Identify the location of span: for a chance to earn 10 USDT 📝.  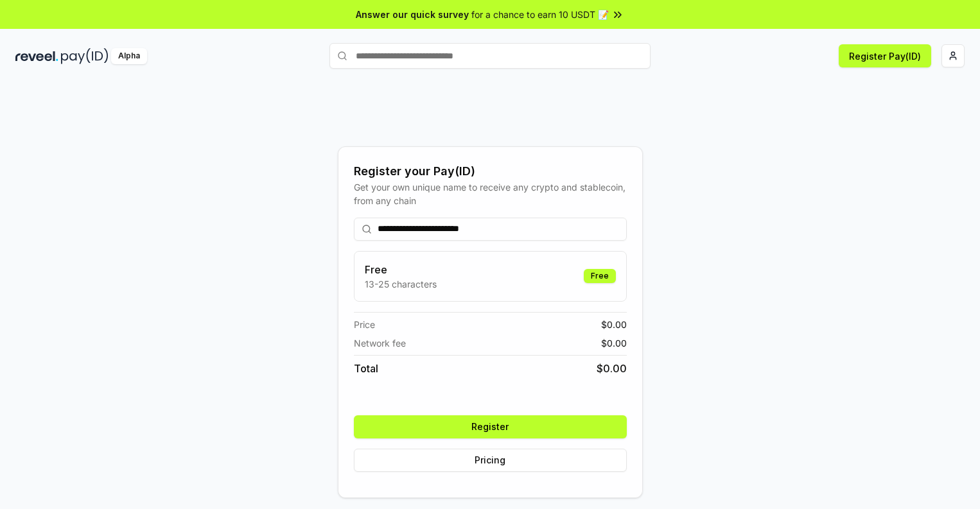
(540, 14).